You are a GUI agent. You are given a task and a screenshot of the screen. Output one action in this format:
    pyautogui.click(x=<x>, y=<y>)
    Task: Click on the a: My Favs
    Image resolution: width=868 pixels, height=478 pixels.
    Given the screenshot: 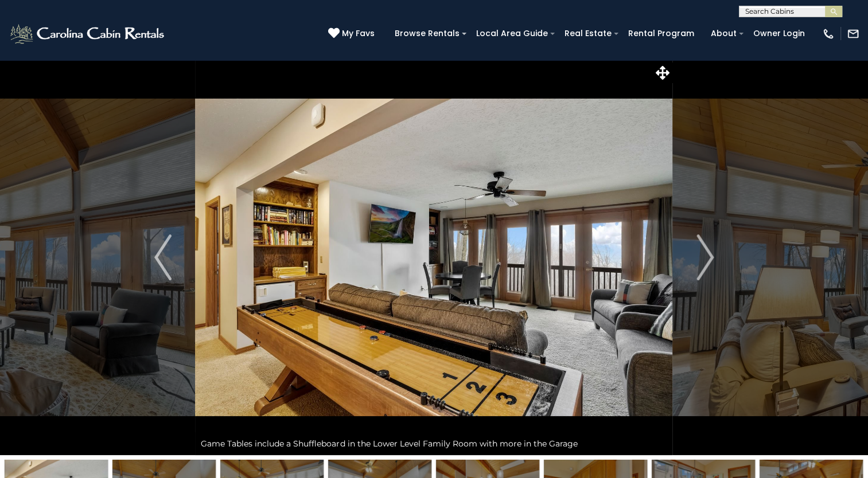 What is the action you would take?
    pyautogui.click(x=352, y=34)
    